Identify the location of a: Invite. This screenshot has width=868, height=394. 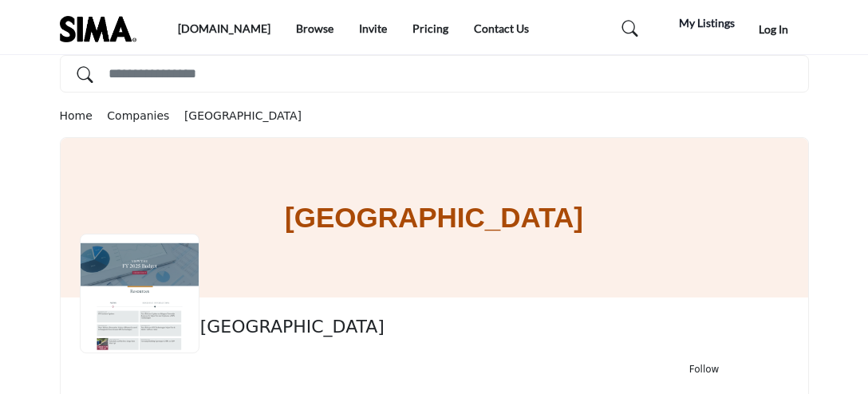
(373, 28).